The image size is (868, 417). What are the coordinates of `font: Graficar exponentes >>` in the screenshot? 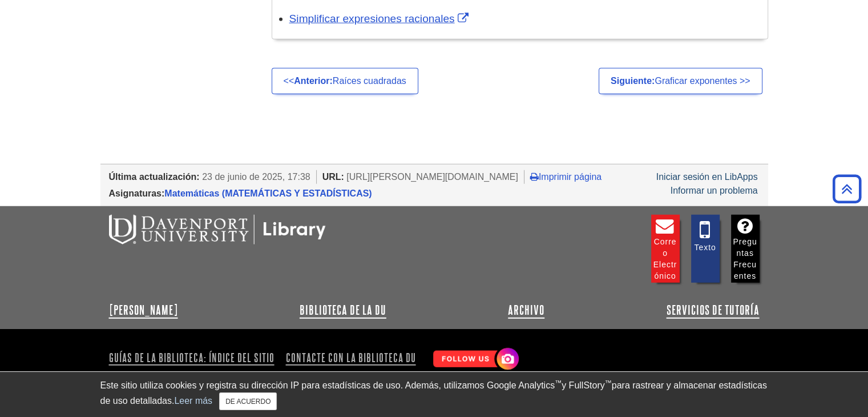 It's located at (702, 81).